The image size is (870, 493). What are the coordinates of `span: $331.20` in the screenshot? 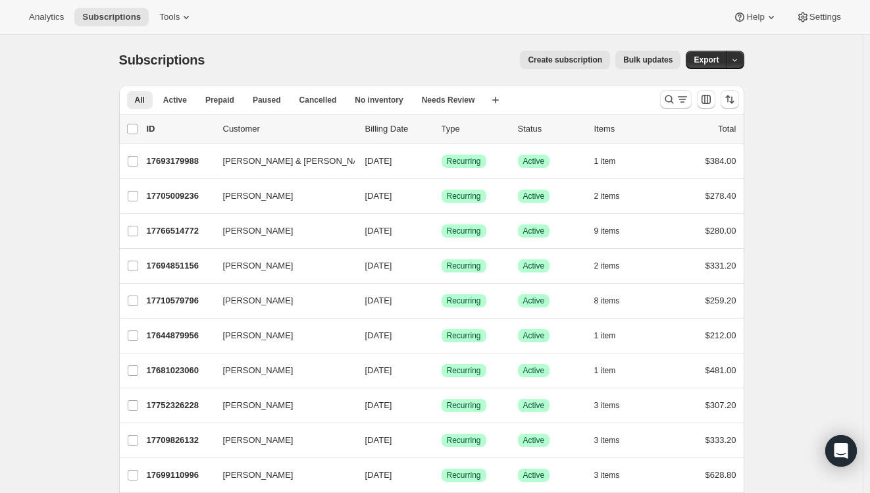 It's located at (720, 265).